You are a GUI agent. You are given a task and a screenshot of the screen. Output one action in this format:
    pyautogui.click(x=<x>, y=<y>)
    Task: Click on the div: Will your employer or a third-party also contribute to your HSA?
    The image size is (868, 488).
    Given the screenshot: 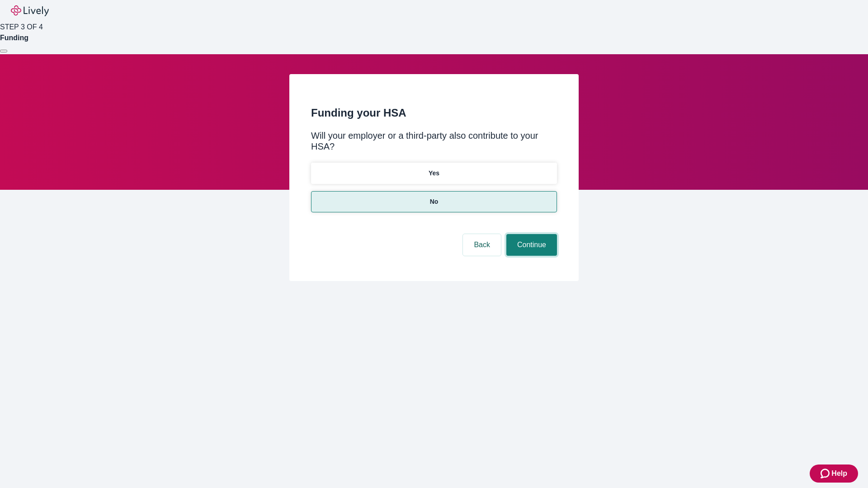 What is the action you would take?
    pyautogui.click(x=434, y=141)
    